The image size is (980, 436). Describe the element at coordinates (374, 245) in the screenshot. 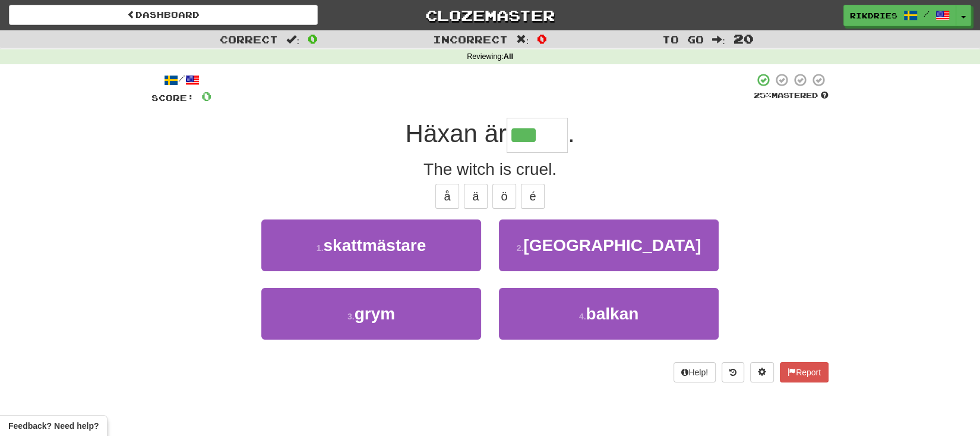

I see `span: skattmästare` at that location.